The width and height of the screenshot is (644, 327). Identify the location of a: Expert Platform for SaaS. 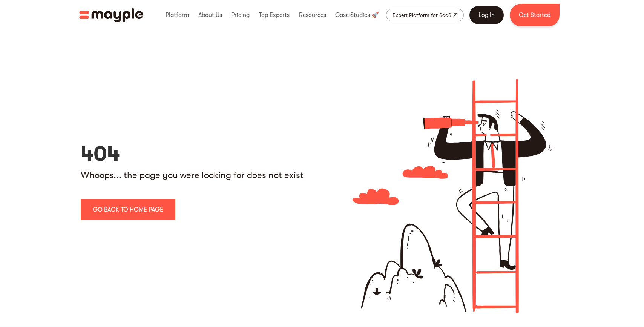
(425, 15).